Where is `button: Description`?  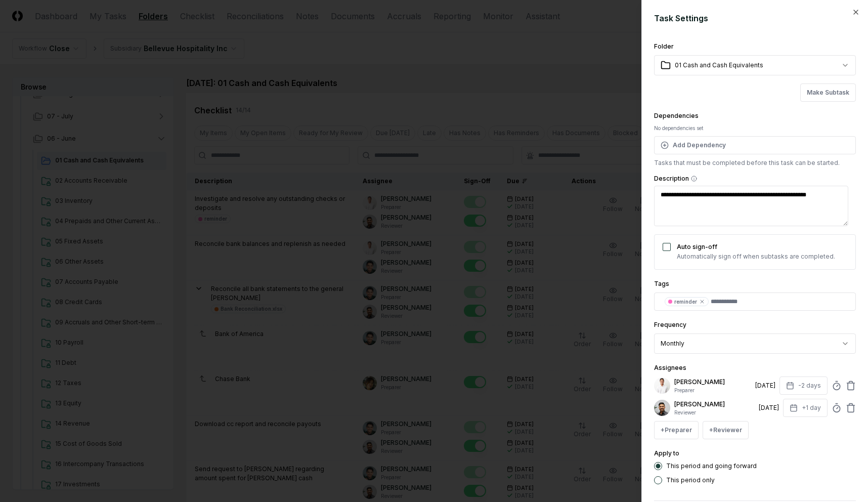 button: Description is located at coordinates (694, 179).